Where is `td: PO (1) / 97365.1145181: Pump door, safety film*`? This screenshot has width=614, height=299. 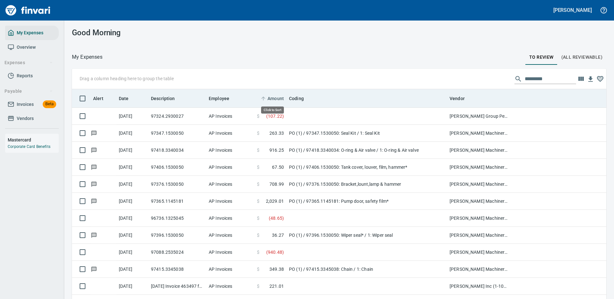
td: PO (1) / 97365.1145181: Pump door, safety film* is located at coordinates (367, 201).